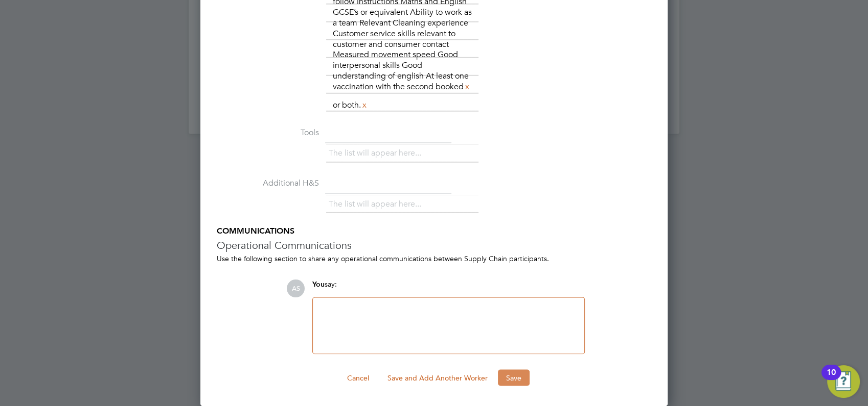 The width and height of the screenshot is (868, 406). What do you see at coordinates (843, 382) in the screenshot?
I see `button: Open Resource Center, 10 new notifications` at bounding box center [843, 382].